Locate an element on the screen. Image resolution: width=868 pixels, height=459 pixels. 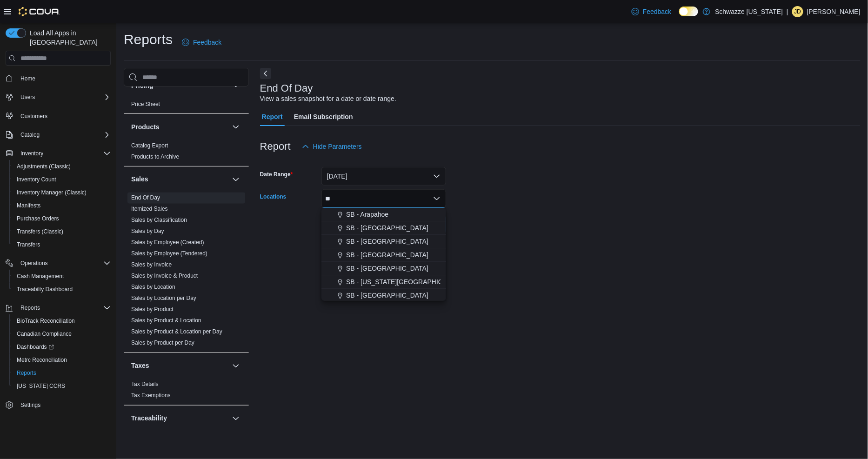
span: Canadian Compliance is located at coordinates (44, 334).